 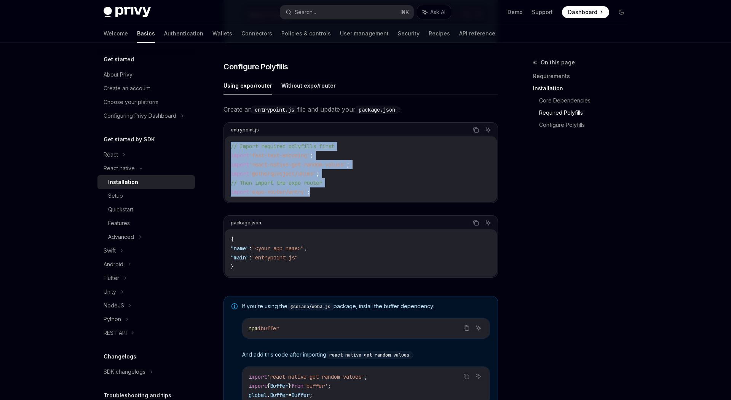 What do you see at coordinates (116, 34) in the screenshot?
I see `a: Welcome` at bounding box center [116, 34].